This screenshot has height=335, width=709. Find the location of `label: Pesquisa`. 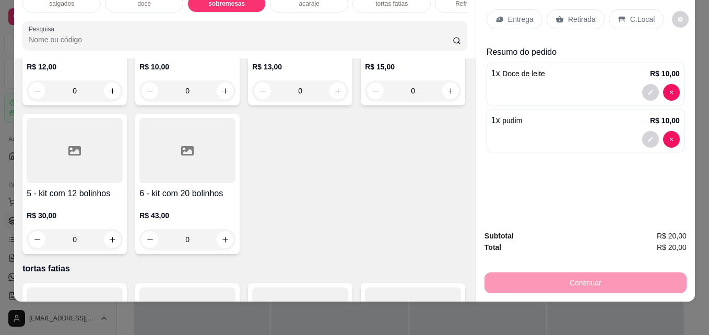

label: Pesquisa is located at coordinates (43, 29).